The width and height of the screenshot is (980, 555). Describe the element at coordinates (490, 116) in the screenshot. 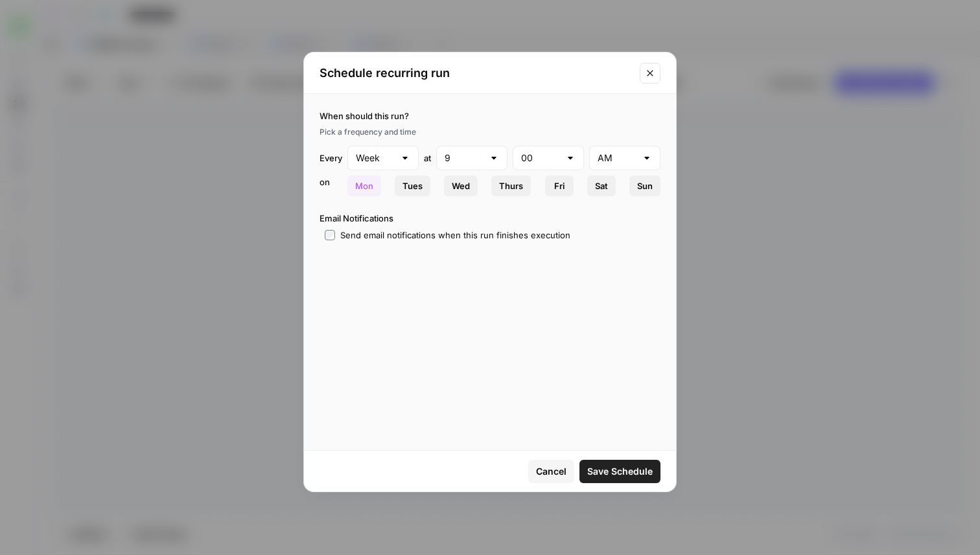

I see `label: When should this run?` at that location.